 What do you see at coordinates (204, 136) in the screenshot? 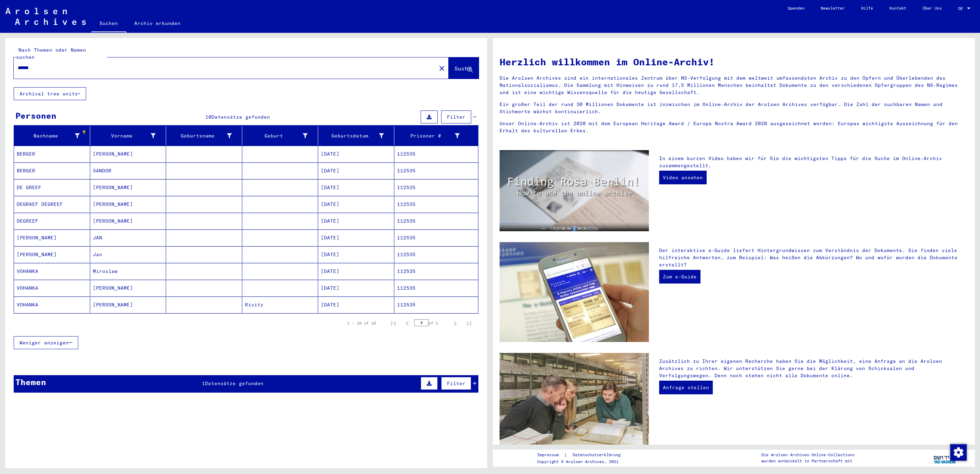
I see `mat-header-cell: Geburtsname` at bounding box center [204, 136].